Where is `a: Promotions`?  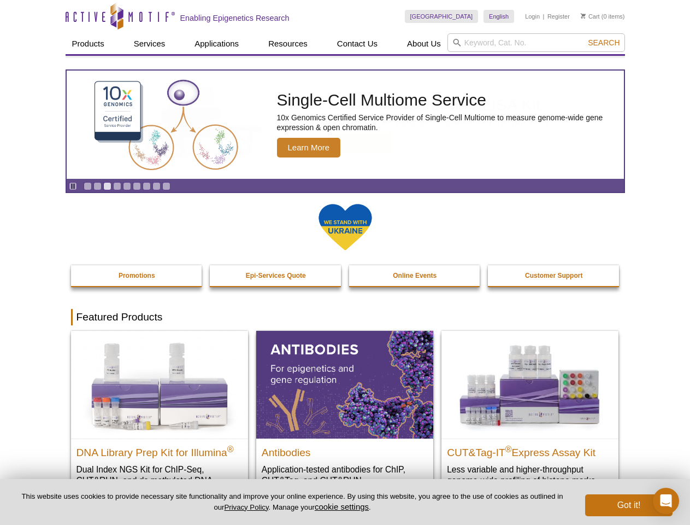
a: Promotions is located at coordinates (137, 275).